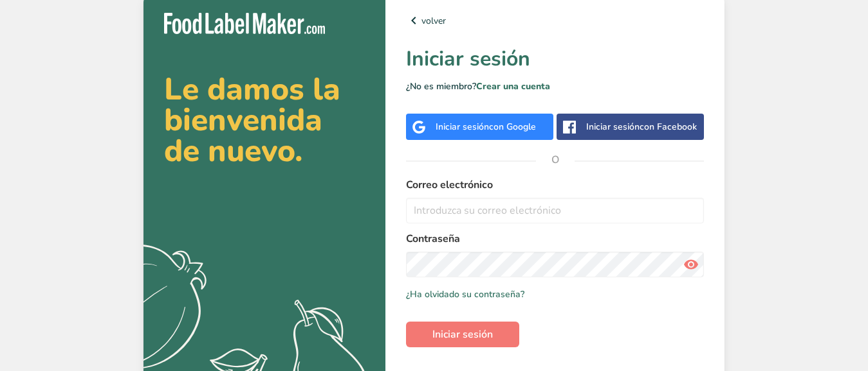 Image resolution: width=868 pixels, height=371 pixels. I want to click on a: Crear una cuenta, so click(513, 86).